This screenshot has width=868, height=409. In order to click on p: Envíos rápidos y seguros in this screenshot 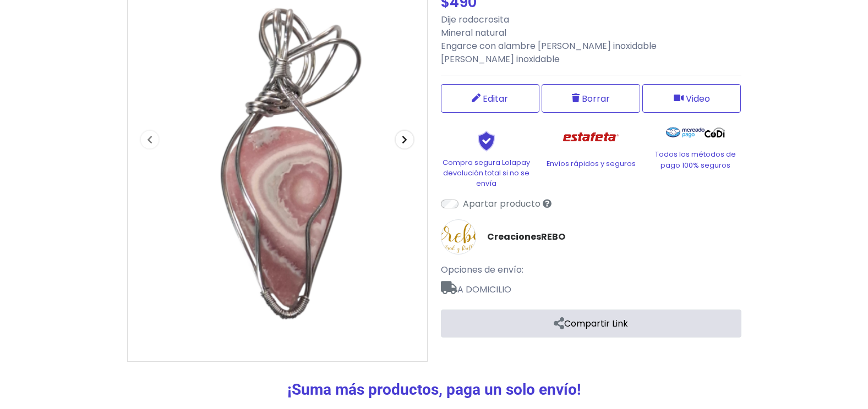, I will do `click(591, 163)`.